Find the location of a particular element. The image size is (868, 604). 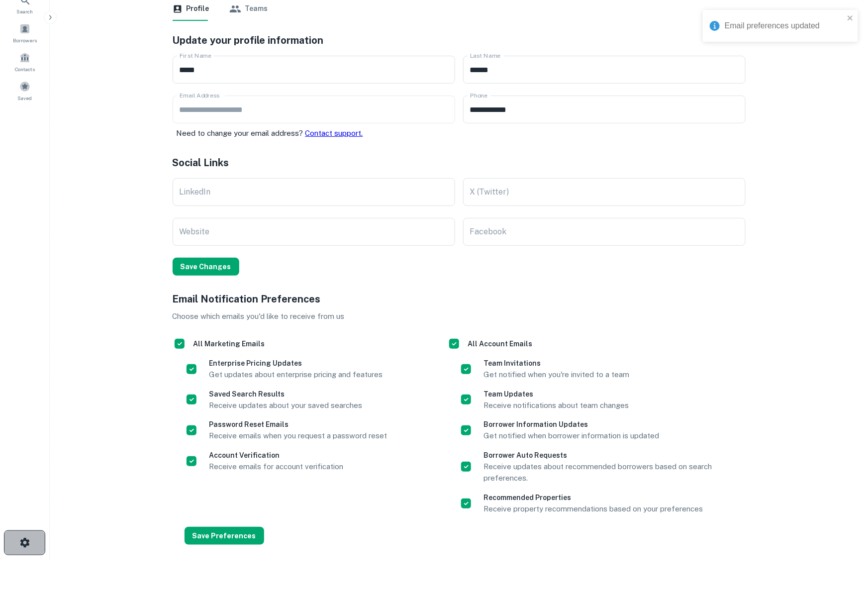

h6: Account Verification is located at coordinates (277, 455).